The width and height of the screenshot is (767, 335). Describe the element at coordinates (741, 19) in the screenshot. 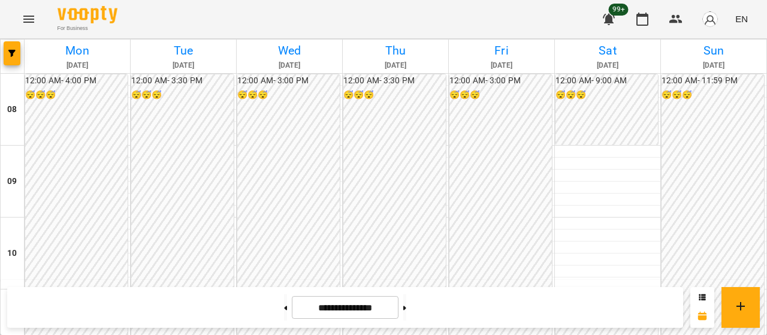

I see `button: EN` at that location.